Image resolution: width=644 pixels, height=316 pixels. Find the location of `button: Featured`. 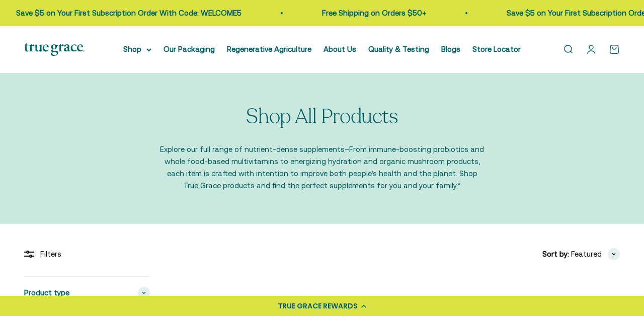

button: Featured is located at coordinates (595, 254).